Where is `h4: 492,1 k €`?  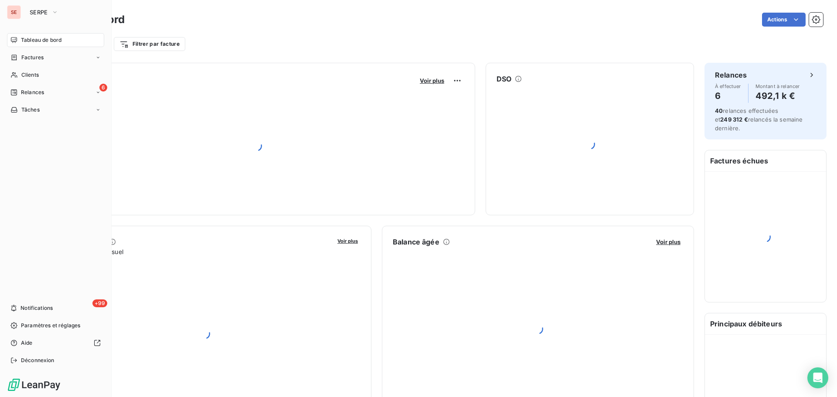 h4: 492,1 k € is located at coordinates (778, 96).